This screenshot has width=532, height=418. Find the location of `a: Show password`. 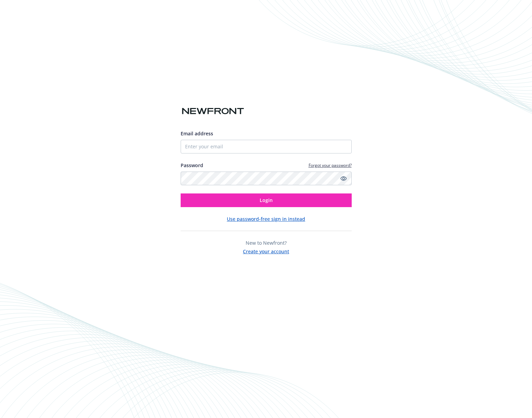

a: Show password is located at coordinates (344, 179).